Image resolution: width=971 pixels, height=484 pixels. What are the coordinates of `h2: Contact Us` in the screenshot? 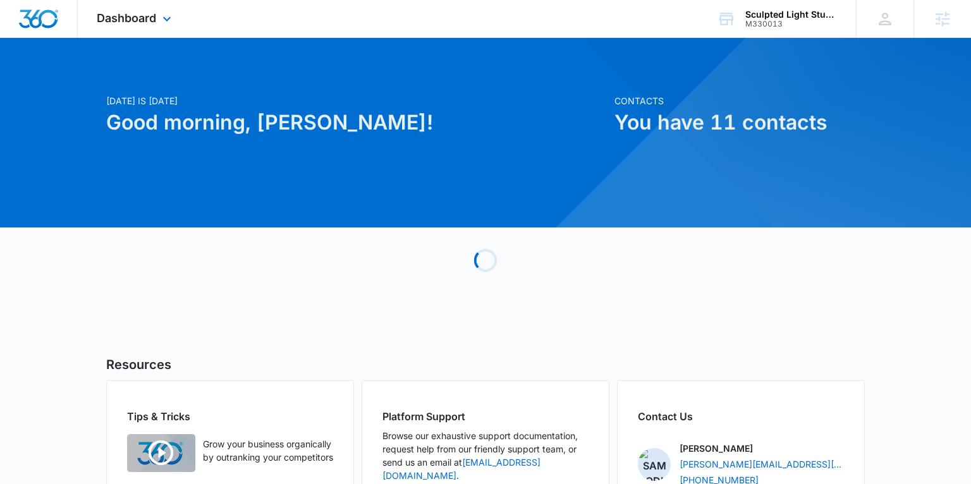 It's located at (741, 417).